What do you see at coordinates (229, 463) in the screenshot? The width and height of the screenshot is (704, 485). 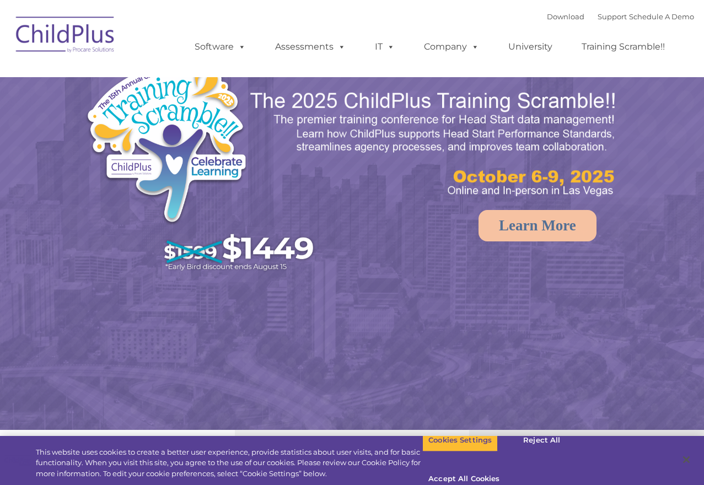 I see `div: This website uses cookies to create a better user experience, provide statistics about user visit...` at bounding box center [229, 463].